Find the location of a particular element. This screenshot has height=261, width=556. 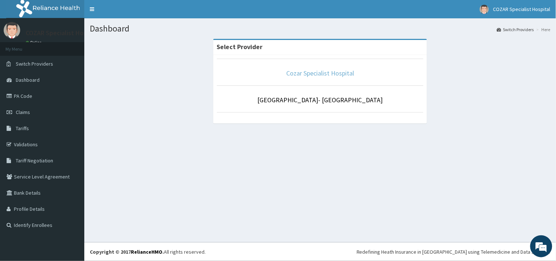

p: COZAR Specialist Hospital is located at coordinates (63, 33).